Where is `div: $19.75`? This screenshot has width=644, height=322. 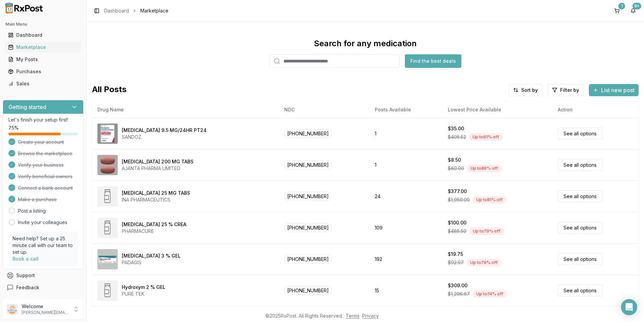 div: $19.75 is located at coordinates (455, 254).